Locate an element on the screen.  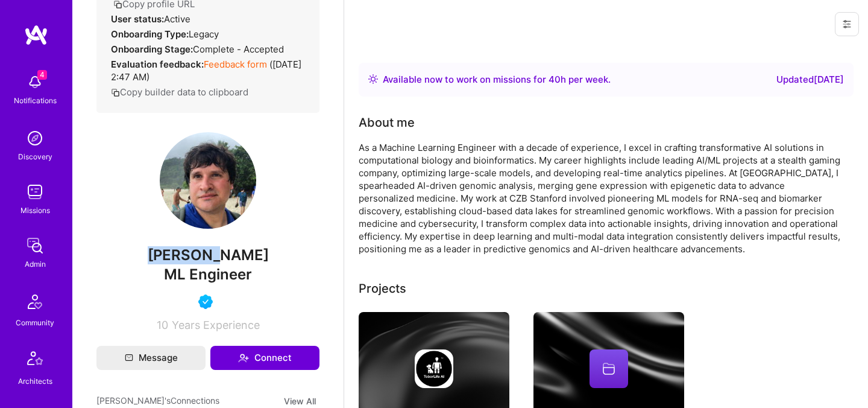
div: Available now to work on missions for h per week . is located at coordinates (497, 80).